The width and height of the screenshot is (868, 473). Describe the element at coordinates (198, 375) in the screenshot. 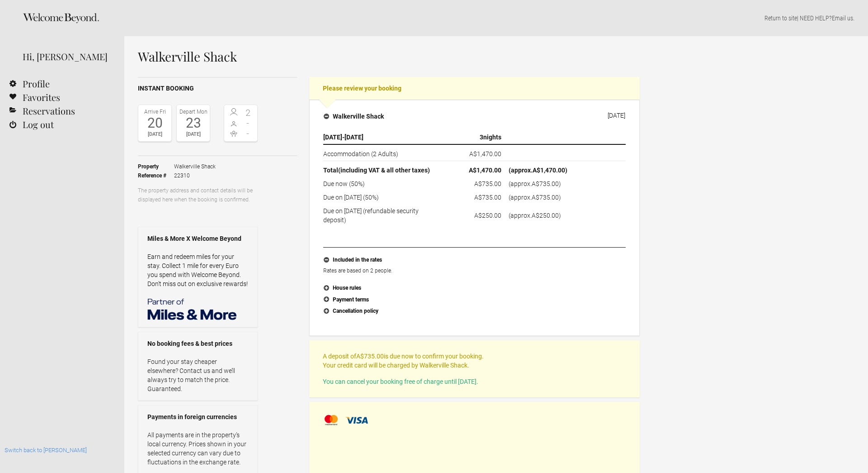

I see `p: Found your stay cheaper elsewhere? Contact us and we’ll always try to match the price. Guaranteed.` at that location.